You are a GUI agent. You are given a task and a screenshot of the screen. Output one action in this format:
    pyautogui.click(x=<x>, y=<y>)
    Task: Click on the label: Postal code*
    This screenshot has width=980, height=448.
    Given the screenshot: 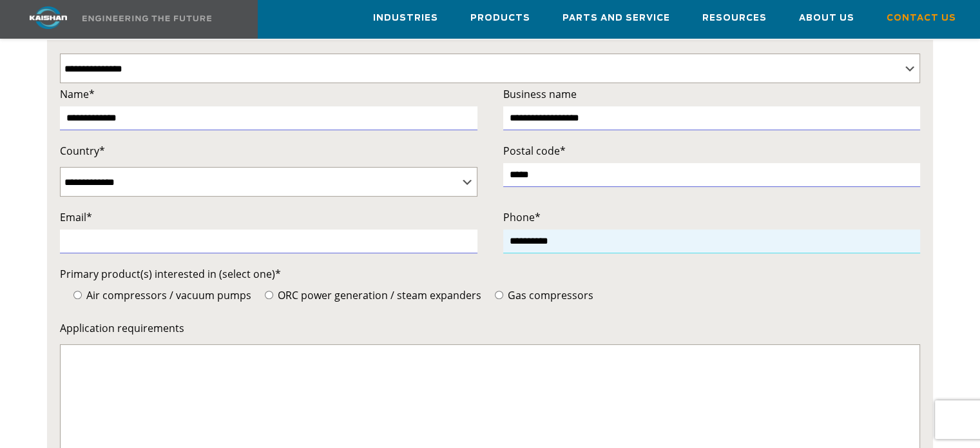 What is the action you would take?
    pyautogui.click(x=712, y=151)
    